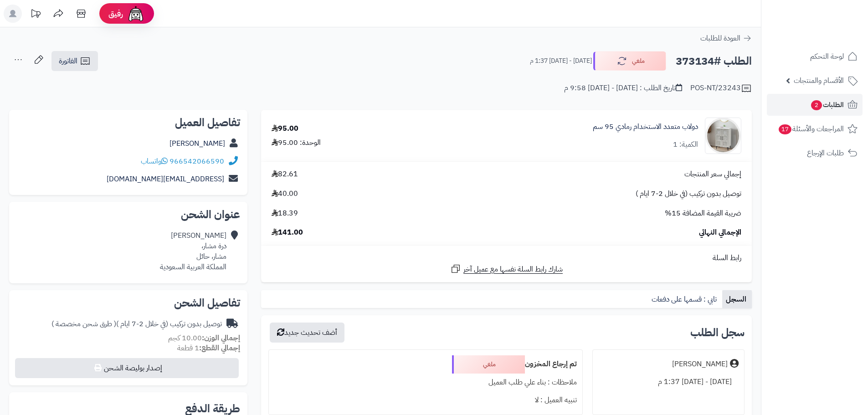 This screenshot has height=415, width=868. I want to click on span: ( طرق شحن مخصصة ), so click(84, 324).